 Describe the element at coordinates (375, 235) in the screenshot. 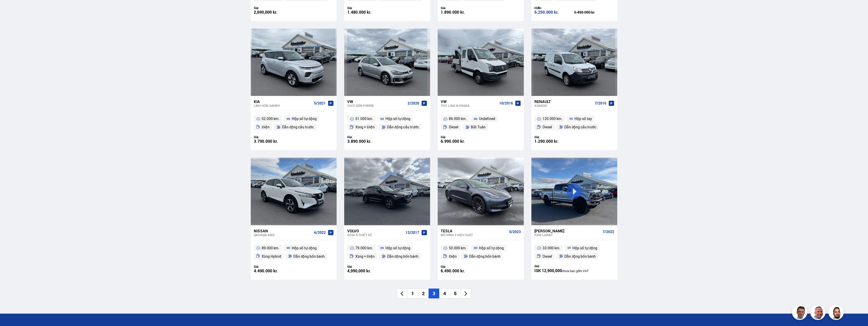

I see `div: XC60 R-THIẾT KẾ` at that location.